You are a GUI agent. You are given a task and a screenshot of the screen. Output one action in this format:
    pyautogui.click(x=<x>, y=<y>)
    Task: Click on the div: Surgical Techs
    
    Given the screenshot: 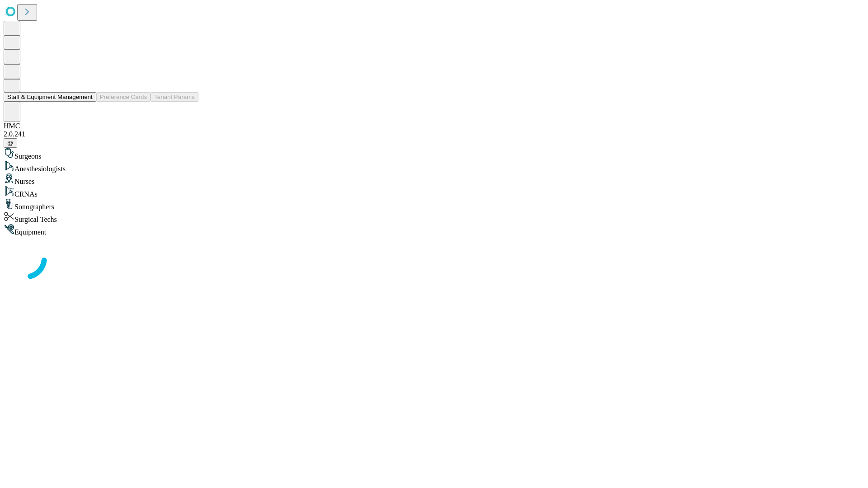 What is the action you would take?
    pyautogui.click(x=434, y=218)
    